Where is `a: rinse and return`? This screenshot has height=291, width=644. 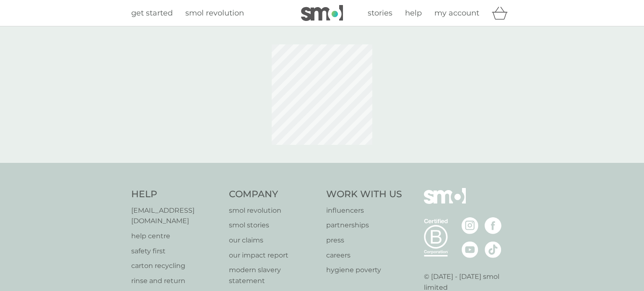
a: rinse and return is located at coordinates (176, 281).